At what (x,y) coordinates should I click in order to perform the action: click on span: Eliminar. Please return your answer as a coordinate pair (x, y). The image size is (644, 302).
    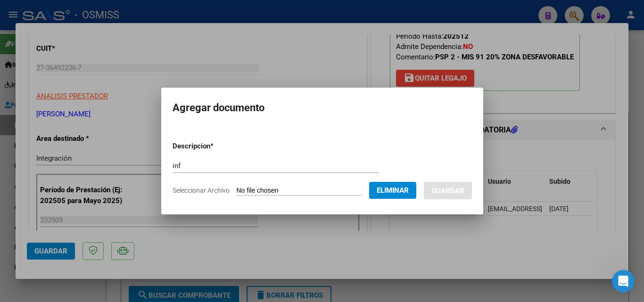
    Looking at the image, I should click on (393, 190).